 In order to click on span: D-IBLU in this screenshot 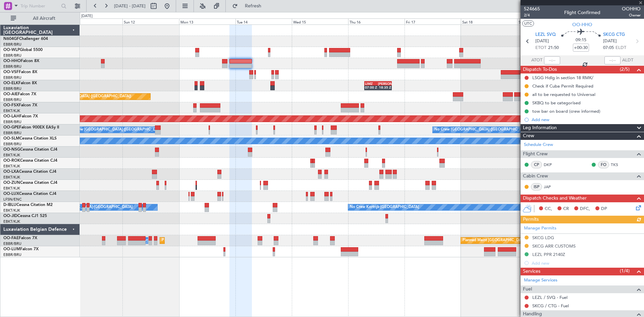, I will do `click(9, 205)`.